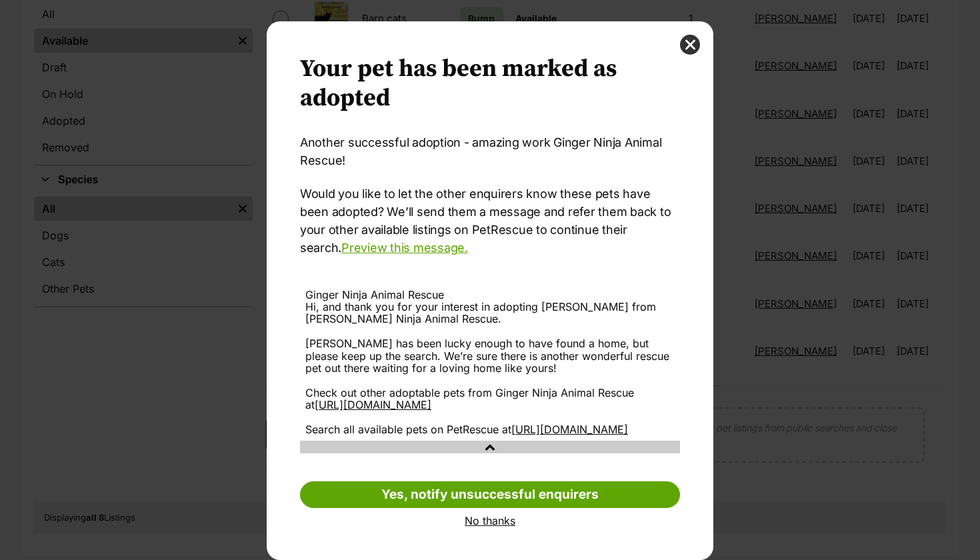 This screenshot has height=560, width=980. What do you see at coordinates (490, 151) in the screenshot?
I see `p: Another successful adoption - amazing work Ginger Ninja Animal Rescue!` at bounding box center [490, 151].